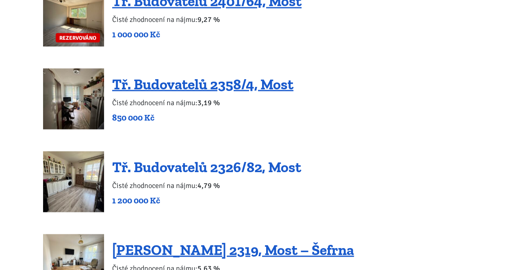 Image resolution: width=514 pixels, height=270 pixels. What do you see at coordinates (206, 200) in the screenshot?
I see `p: 1 200 000 Kč` at bounding box center [206, 200].